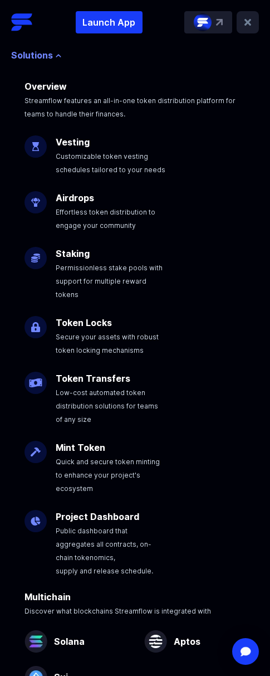 Image resolution: width=270 pixels, height=676 pixels. I want to click on a: Mint Token, so click(80, 447).